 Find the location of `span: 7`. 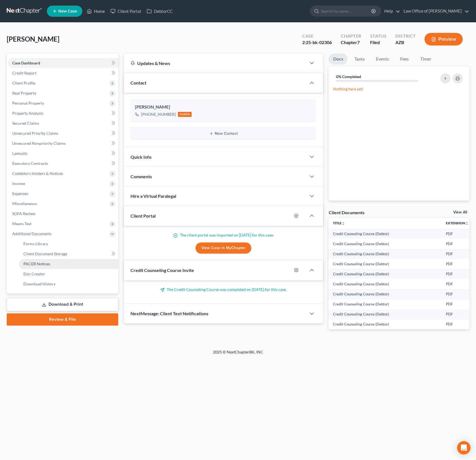

span: 7 is located at coordinates (358, 42).